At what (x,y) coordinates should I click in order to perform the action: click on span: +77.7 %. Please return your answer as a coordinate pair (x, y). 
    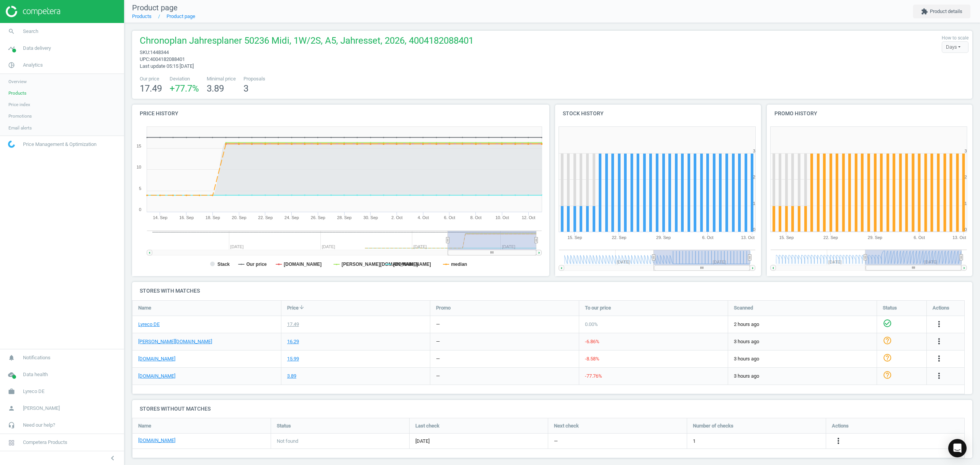
    Looking at the image, I should click on (184, 88).